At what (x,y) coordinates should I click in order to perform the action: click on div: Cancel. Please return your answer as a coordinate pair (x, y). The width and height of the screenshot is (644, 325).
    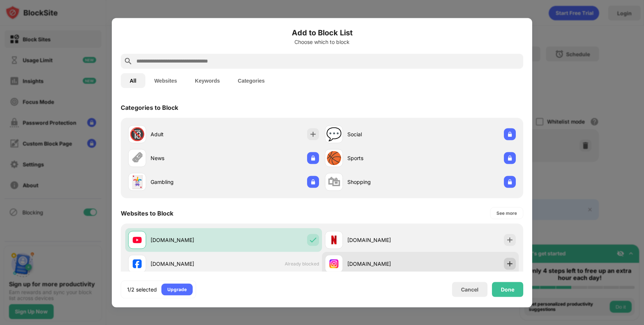
    Looking at the image, I should click on (470, 289).